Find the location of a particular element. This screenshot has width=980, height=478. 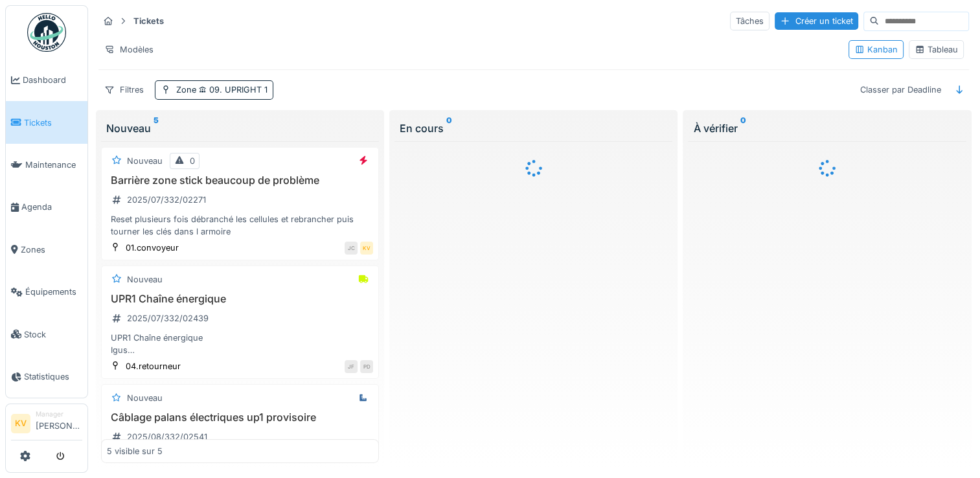

h3: UPR1 Chaîne énergique is located at coordinates (239, 299).